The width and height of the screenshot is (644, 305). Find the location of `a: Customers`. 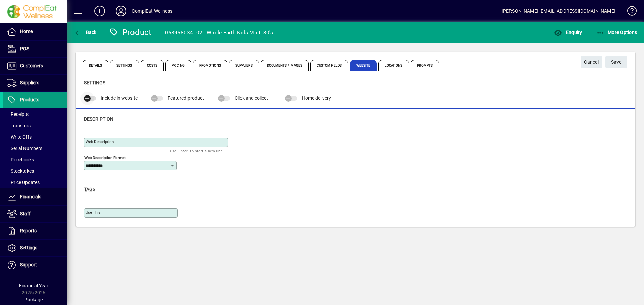

a: Customers is located at coordinates (35, 66).